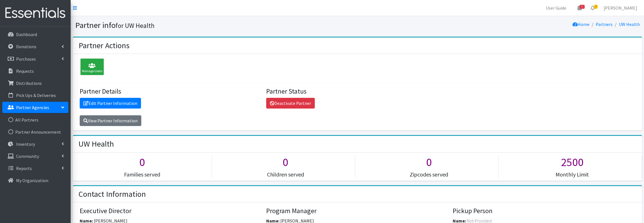  Describe the element at coordinates (36, 83) in the screenshot. I see `a: Distributions` at that location.